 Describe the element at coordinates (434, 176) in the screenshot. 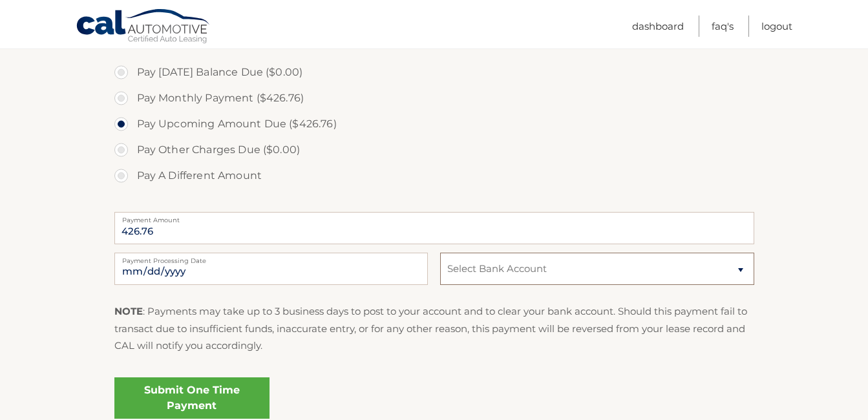

I see `label: Pay A Different Amount` at that location.